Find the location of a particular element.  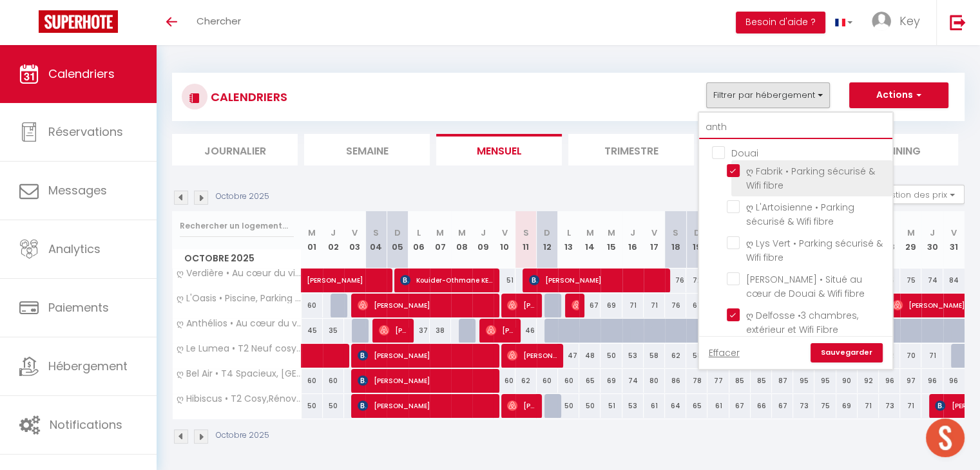

li: Planning is located at coordinates (895, 149).